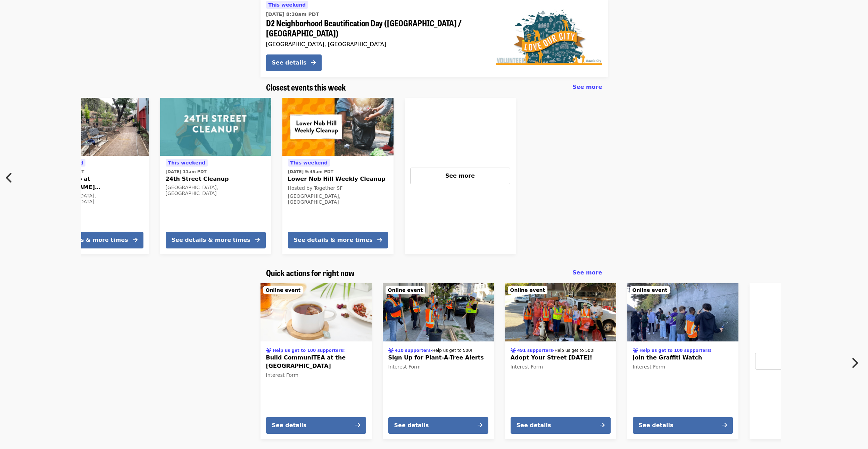 The height and width of the screenshot is (449, 868). Describe the element at coordinates (460, 176) in the screenshot. I see `button: See more` at that location.